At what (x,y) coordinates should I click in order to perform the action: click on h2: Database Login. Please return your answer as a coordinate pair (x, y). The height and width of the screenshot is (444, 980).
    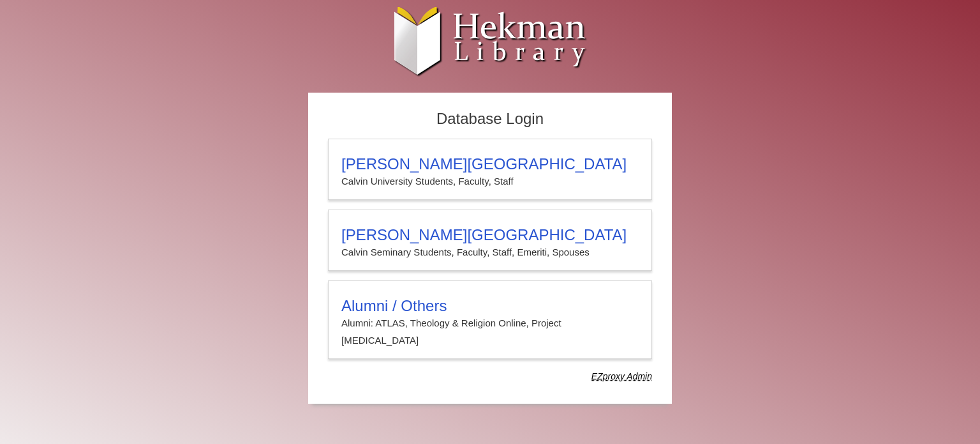
    Looking at the image, I should click on (490, 119).